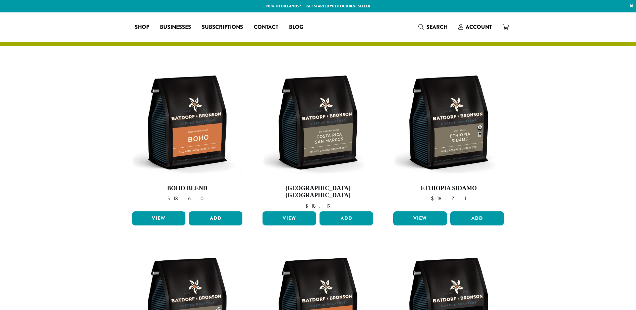 This screenshot has height=310, width=636. What do you see at coordinates (175, 27) in the screenshot?
I see `span: Businesses` at bounding box center [175, 27].